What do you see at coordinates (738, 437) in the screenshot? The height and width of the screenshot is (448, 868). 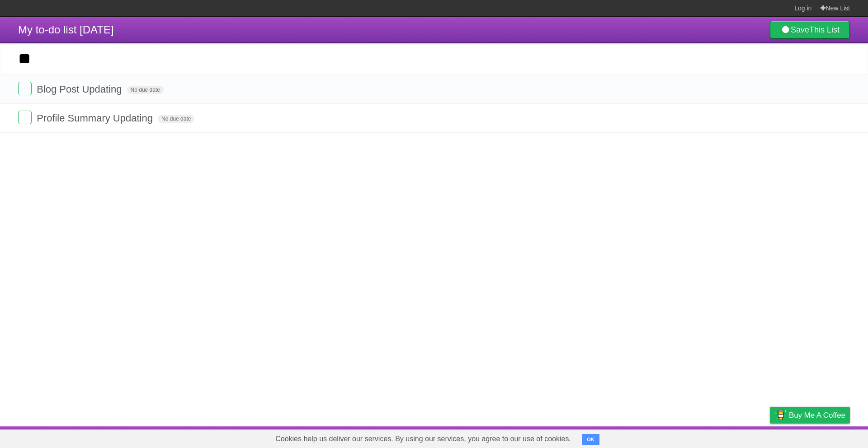 I see `a: Terms` at bounding box center [738, 437].